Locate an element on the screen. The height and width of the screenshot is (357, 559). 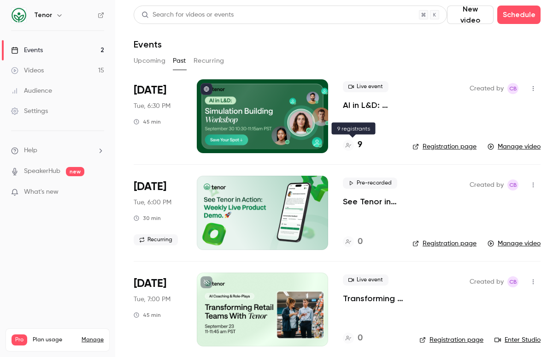
p: AI in L&D: Simulation Building Workshop is located at coordinates (370, 105).